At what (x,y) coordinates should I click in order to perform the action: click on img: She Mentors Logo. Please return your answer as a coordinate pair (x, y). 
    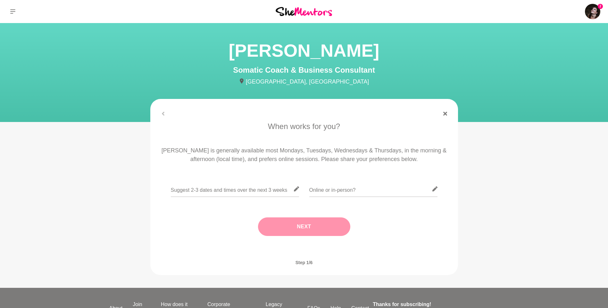
    Looking at the image, I should click on (304, 11).